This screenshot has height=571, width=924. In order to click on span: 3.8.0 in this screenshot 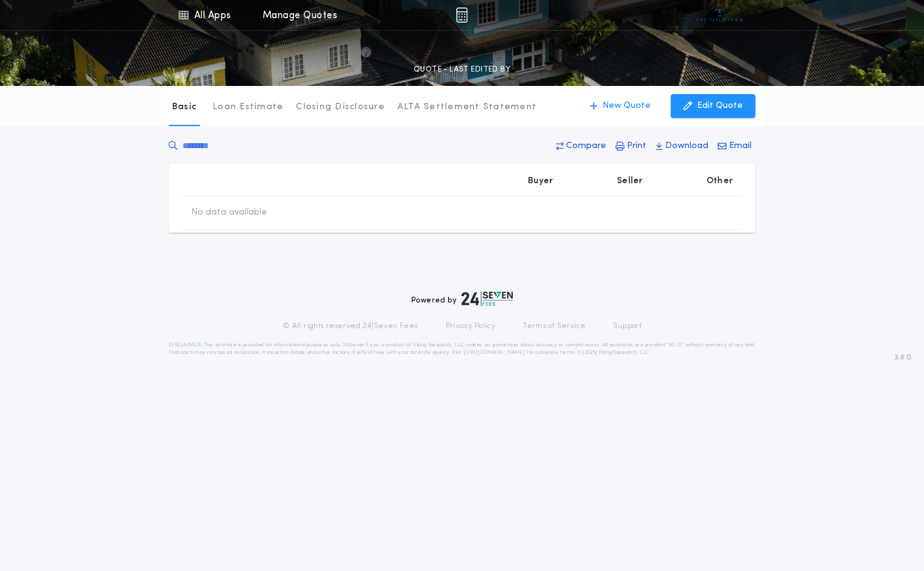, I will do `click(903, 358)`.